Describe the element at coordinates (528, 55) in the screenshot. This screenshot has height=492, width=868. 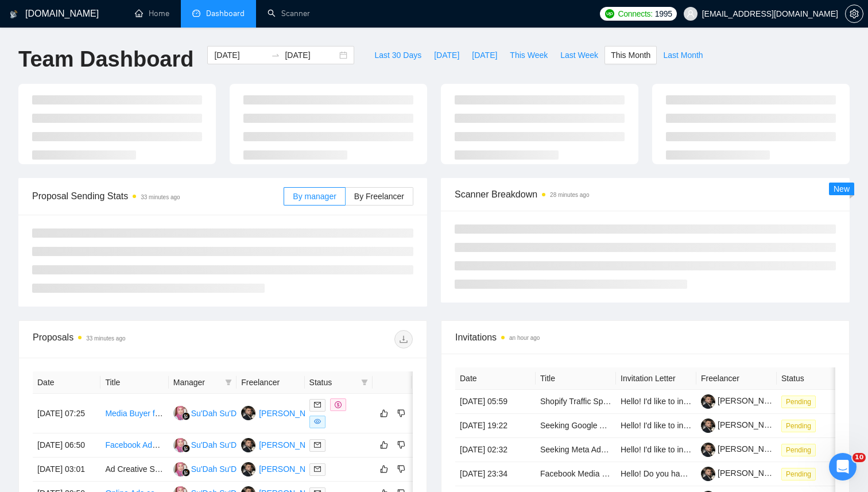
I see `button: This Week` at that location.